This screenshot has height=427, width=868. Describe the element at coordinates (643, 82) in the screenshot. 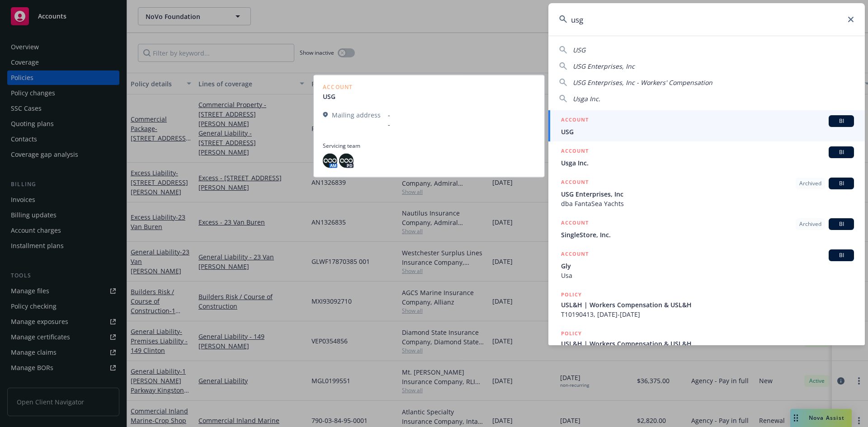

I see `span: USG Enterprises, Inc - Workers' Compensation` at that location.